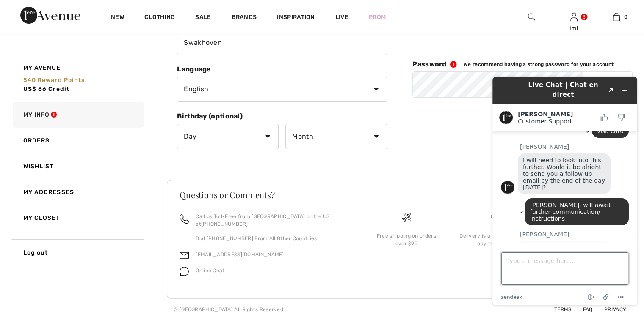 The image size is (644, 312). Describe the element at coordinates (342, 17) in the screenshot. I see `a: Live` at that location.